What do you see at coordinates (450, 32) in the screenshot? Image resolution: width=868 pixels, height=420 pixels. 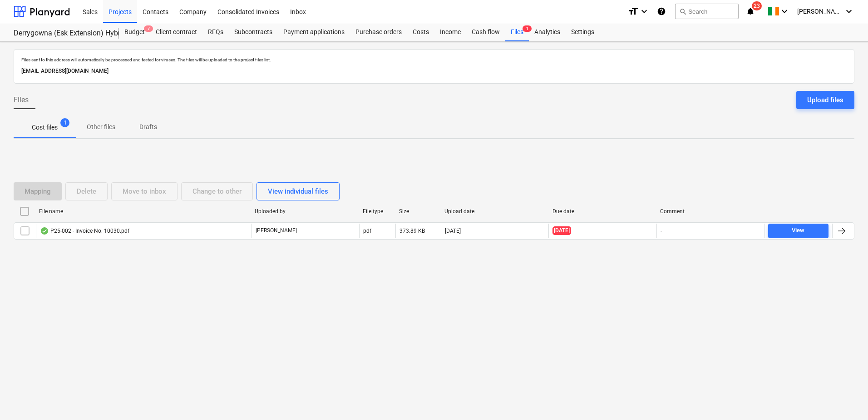 I see `a: Income` at bounding box center [450, 32].